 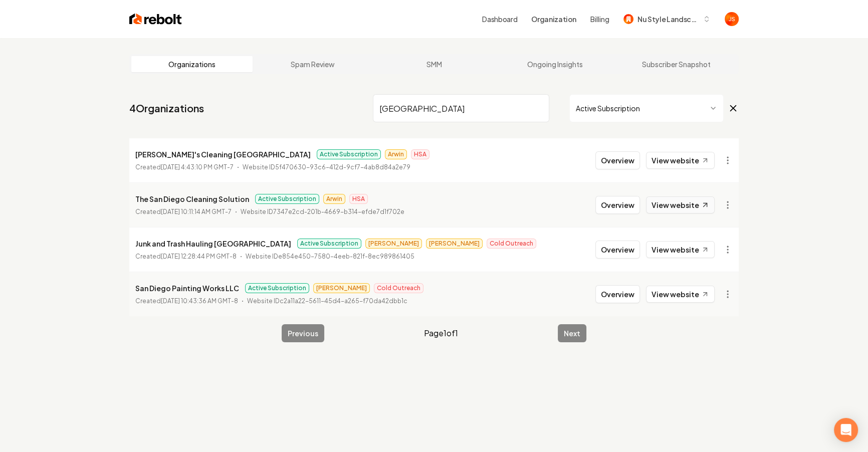 I want to click on img: Rebolt Logo, so click(x=155, y=19).